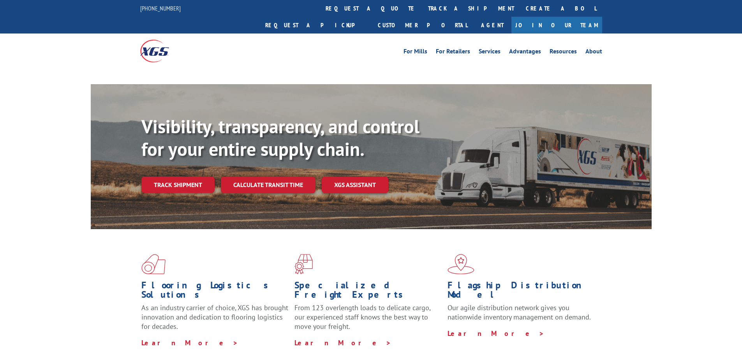 This screenshot has width=742, height=355. What do you see at coordinates (461, 264) in the screenshot?
I see `img: xgs-icon-flagship-distribution-model-red` at bounding box center [461, 264].